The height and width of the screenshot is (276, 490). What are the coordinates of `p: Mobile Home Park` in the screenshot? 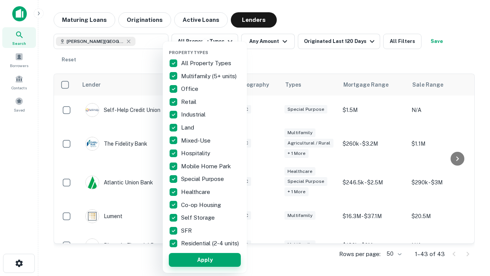 It's located at (207, 166).